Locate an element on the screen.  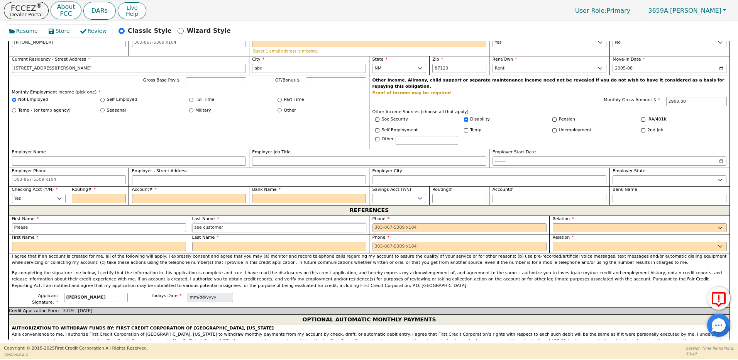
span: Checking Acct (Y/N) is located at coordinates (35, 189).